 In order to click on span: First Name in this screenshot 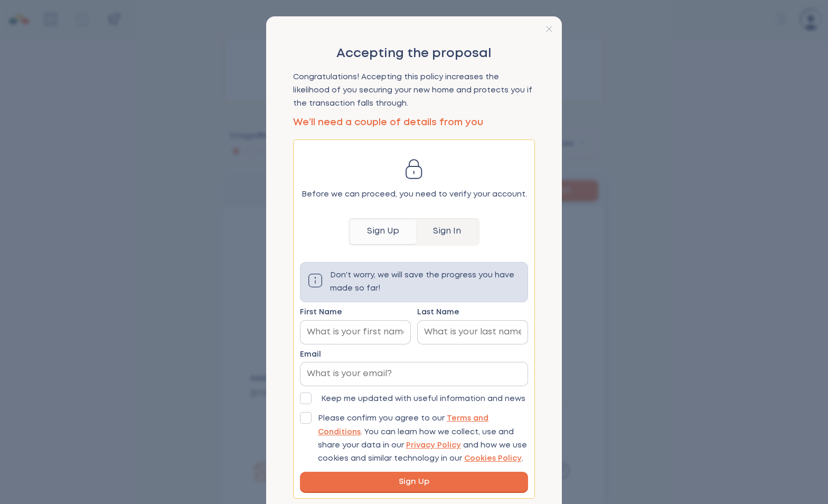, I will do `click(321, 313)`.